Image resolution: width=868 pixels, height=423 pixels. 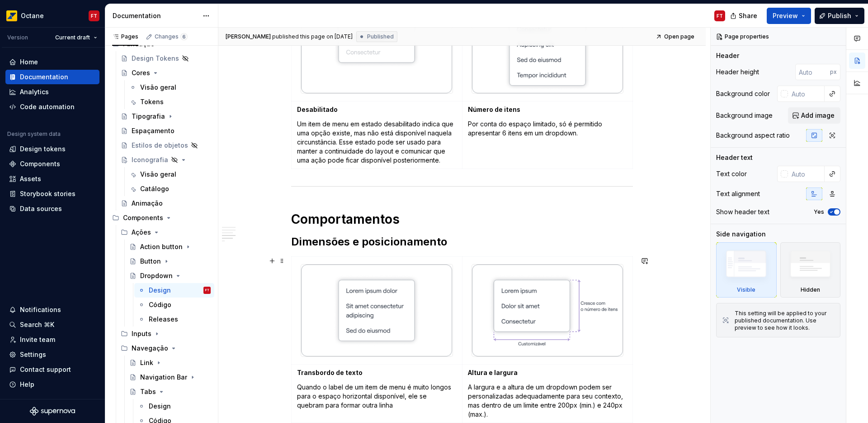 I want to click on div: Visible, so click(x=747, y=269).